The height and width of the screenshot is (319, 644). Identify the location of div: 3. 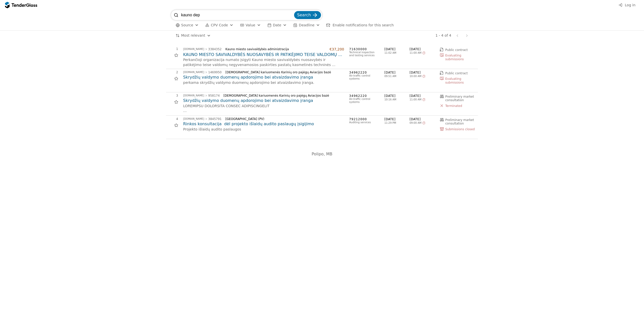
(172, 96).